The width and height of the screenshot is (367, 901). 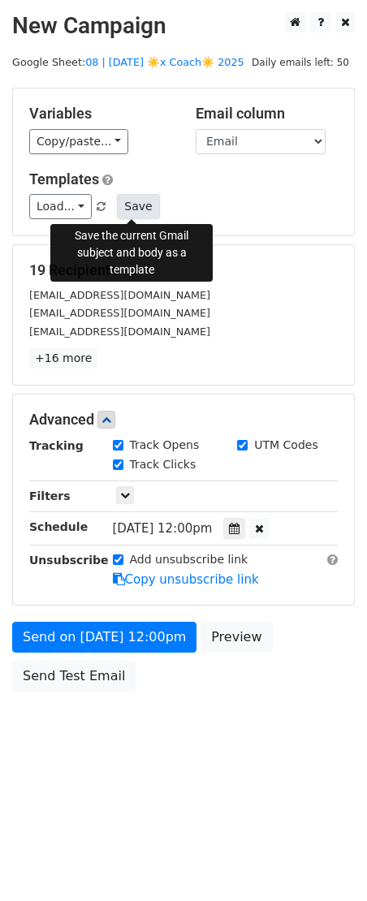 What do you see at coordinates (138, 206) in the screenshot?
I see `button: Save` at bounding box center [138, 206].